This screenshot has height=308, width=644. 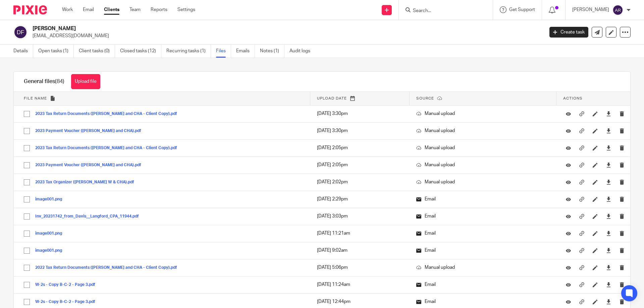 What do you see at coordinates (443, 11) in the screenshot?
I see `input: Search` at bounding box center [443, 11].